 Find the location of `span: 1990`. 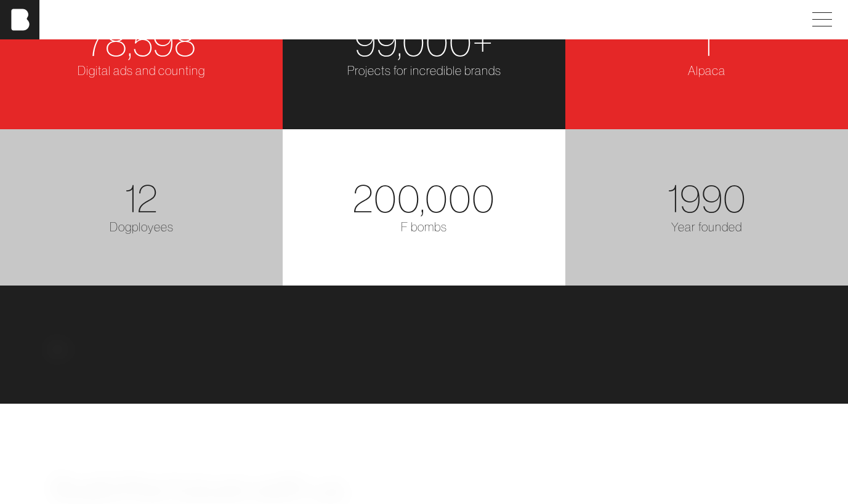

span: 1990 is located at coordinates (707, 198).